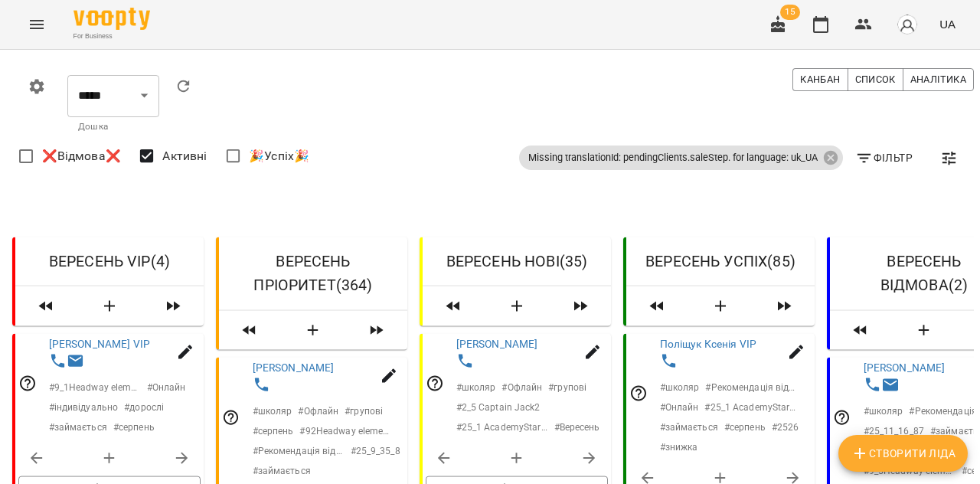 The width and height of the screenshot is (980, 484). I want to click on img: avatar_s.png, so click(907, 25).